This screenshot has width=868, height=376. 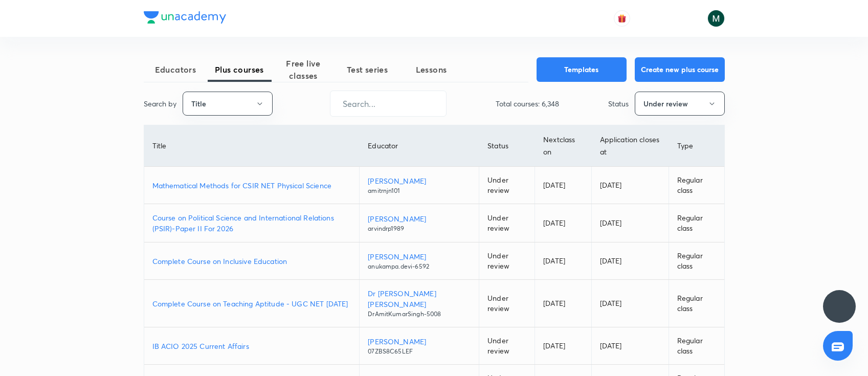 I want to click on a: Mathematical Methods for CSIR NET Physical Science, so click(x=251, y=185).